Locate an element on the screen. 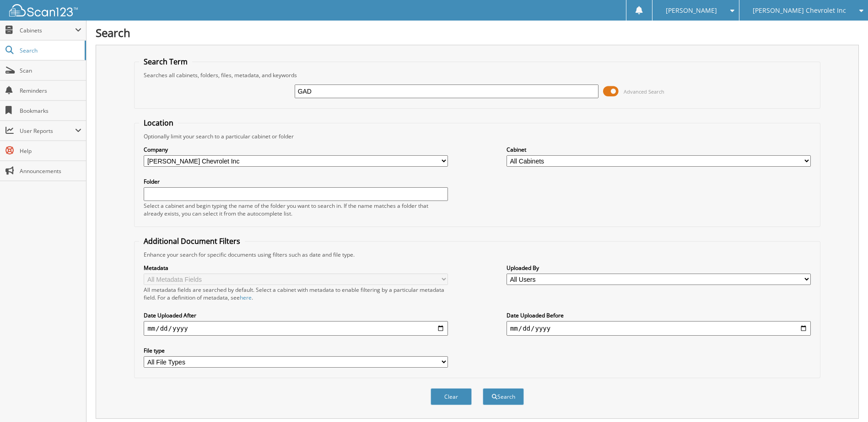 The width and height of the screenshot is (868, 422). label: Cabinet is located at coordinates (658, 149).